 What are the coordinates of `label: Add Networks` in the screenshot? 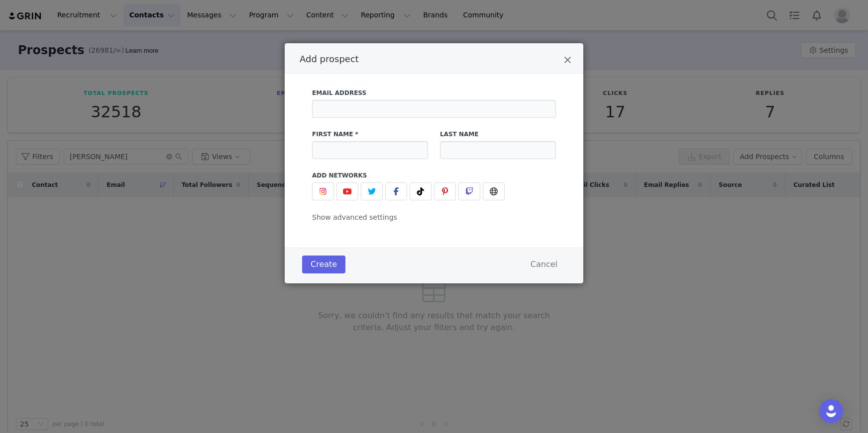 It's located at (434, 175).